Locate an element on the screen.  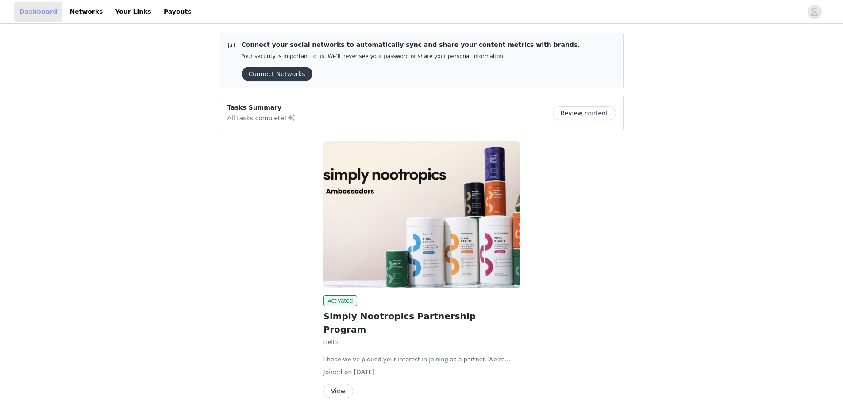
a: Dashboard is located at coordinates (38, 12).